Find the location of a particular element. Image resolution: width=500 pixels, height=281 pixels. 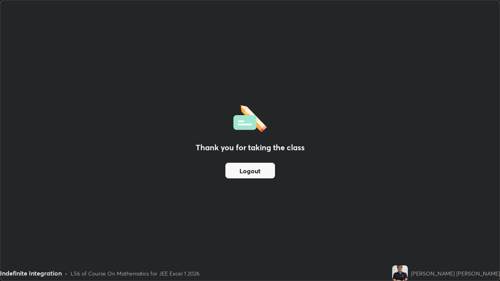

button: Logout is located at coordinates (250, 171).